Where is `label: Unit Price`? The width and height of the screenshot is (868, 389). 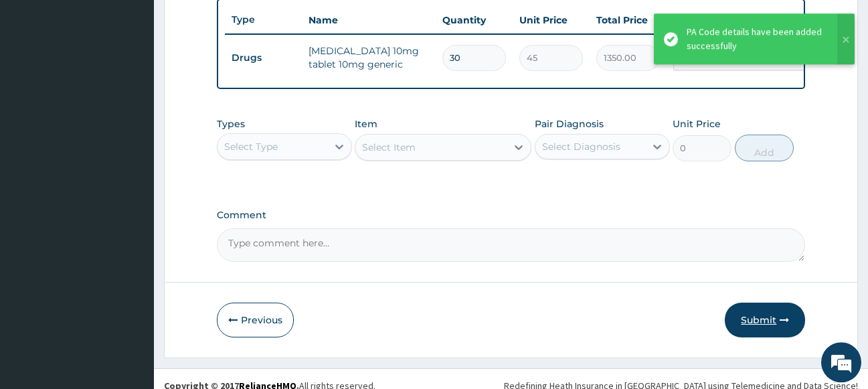 label: Unit Price is located at coordinates (696, 124).